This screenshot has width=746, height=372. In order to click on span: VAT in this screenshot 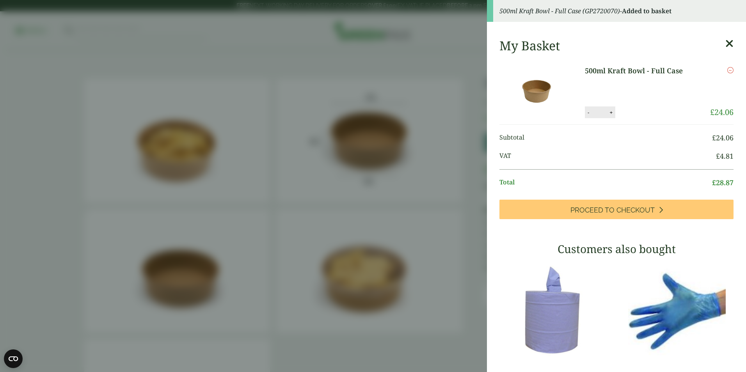, I will do `click(608, 156)`.